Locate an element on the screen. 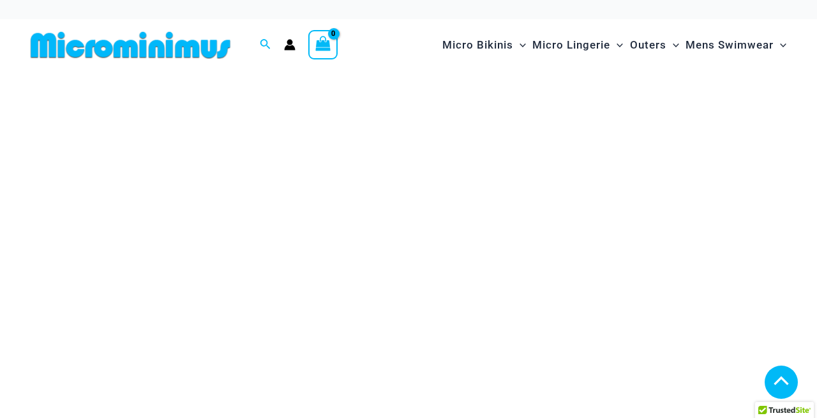 This screenshot has width=817, height=418. a: Micro BikinisMenu ToggleMenu Toggle is located at coordinates (484, 45).